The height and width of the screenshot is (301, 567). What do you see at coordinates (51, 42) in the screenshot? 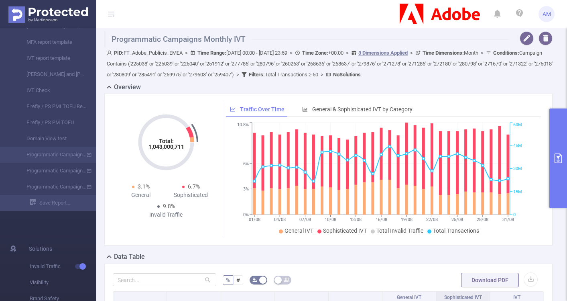
I see `a: MFA report template` at bounding box center [51, 42].